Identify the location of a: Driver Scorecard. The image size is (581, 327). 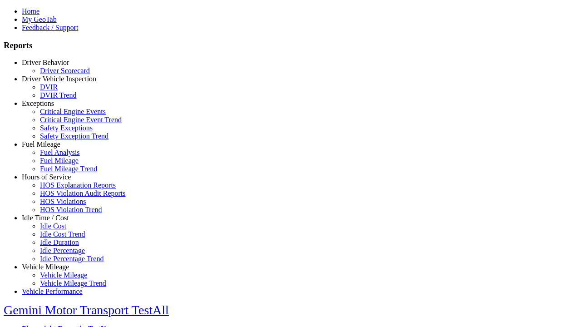
(65, 70).